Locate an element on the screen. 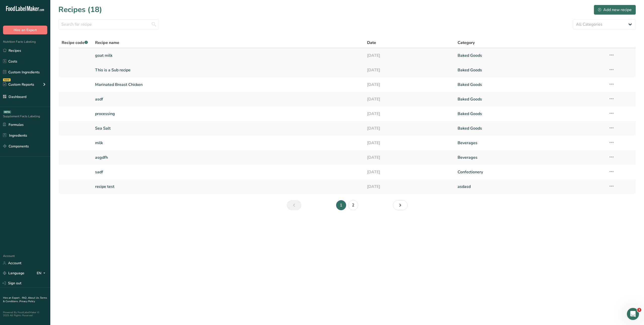 Image resolution: width=644 pixels, height=325 pixels. input: Search for recipe is located at coordinates (109, 24).